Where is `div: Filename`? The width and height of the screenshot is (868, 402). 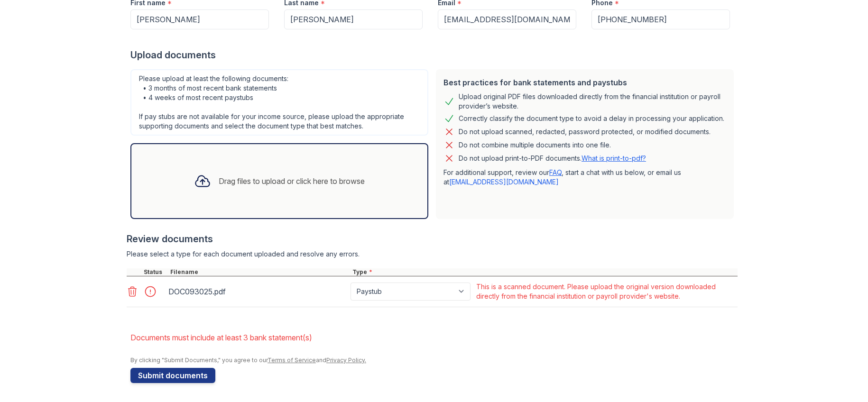
div: Filename is located at coordinates (260, 272).